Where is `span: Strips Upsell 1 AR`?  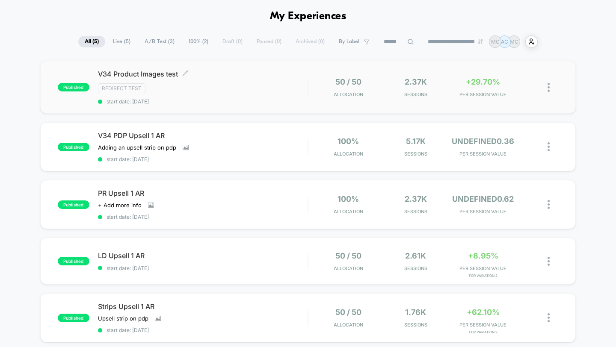 span: Strips Upsell 1 AR is located at coordinates (203, 307).